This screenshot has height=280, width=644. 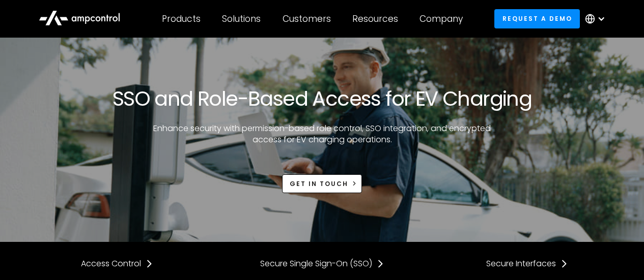 What do you see at coordinates (321, 134) in the screenshot?
I see `p: Enhance security with permission-based role control, SSO integration, and encrypted access for EV...` at bounding box center [321, 134].